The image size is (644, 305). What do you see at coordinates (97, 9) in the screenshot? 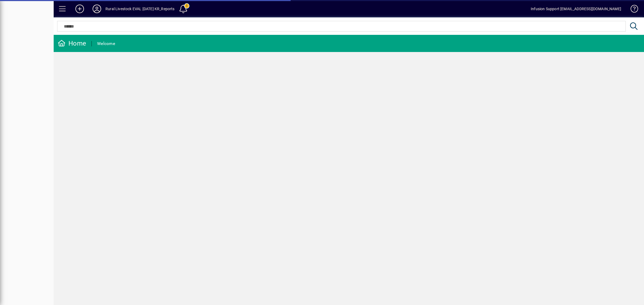
I see `button: Profile` at bounding box center [97, 9].